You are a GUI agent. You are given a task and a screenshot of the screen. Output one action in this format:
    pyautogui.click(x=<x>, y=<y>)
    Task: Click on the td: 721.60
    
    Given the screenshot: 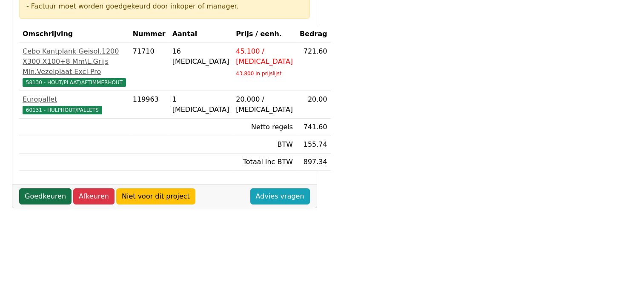 What is the action you would take?
    pyautogui.click(x=313, y=67)
    